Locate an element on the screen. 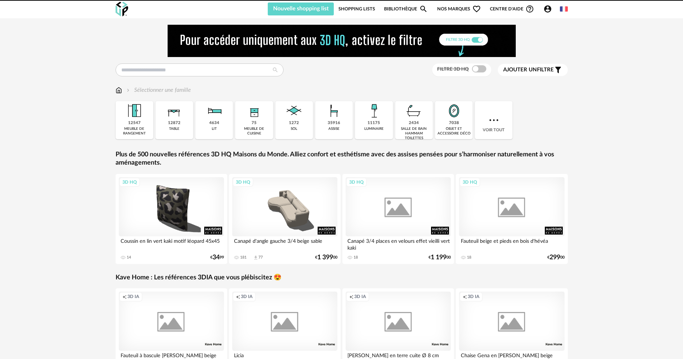 The height and width of the screenshot is (359, 683). img: Assise.png is located at coordinates (334, 111).